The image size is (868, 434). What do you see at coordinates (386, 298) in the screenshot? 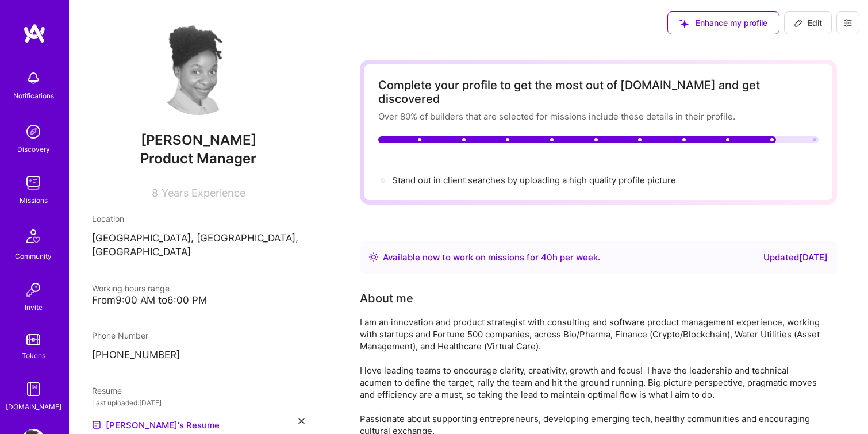
I see `div: About me` at bounding box center [386, 298].